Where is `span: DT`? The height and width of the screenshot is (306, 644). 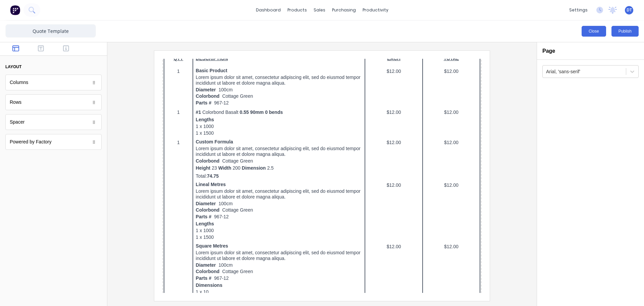
span: DT is located at coordinates (629, 10).